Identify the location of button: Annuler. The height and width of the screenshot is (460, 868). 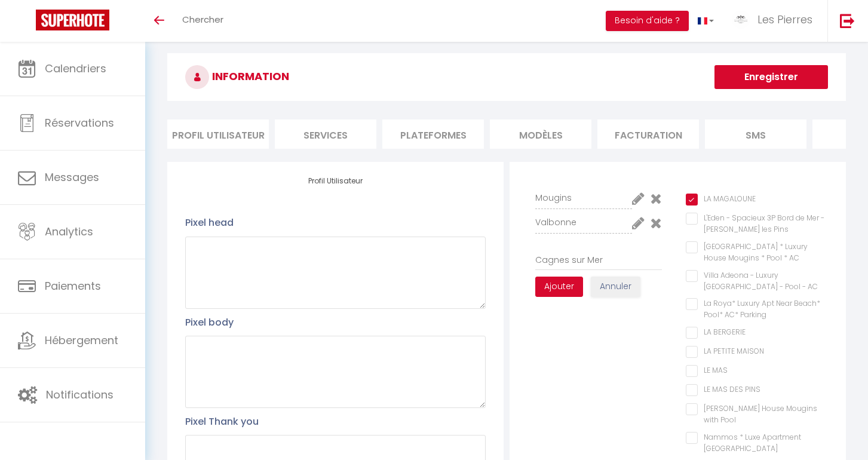
(615, 287).